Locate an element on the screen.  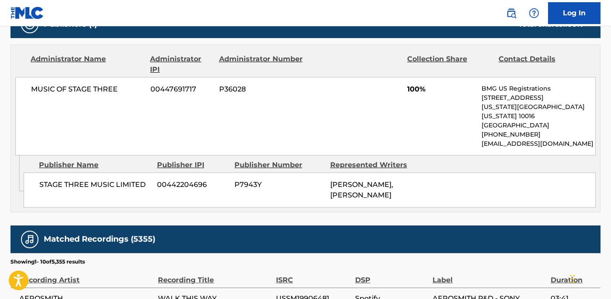
div: Duration is located at coordinates (573, 275).